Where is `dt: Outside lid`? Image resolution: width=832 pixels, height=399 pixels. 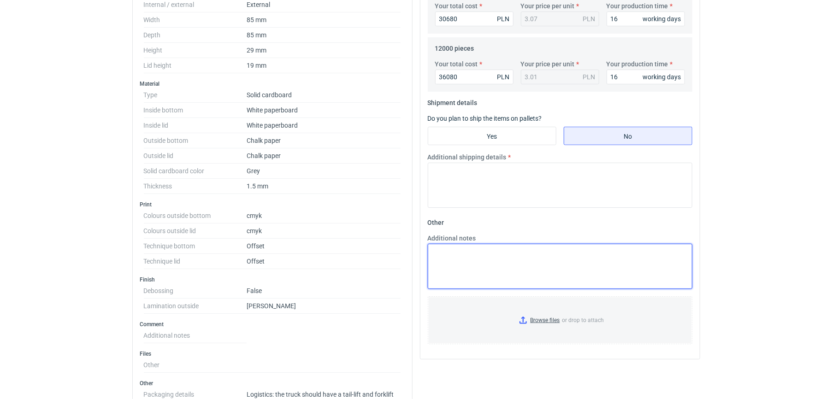 dt: Outside lid is located at coordinates (195, 156).